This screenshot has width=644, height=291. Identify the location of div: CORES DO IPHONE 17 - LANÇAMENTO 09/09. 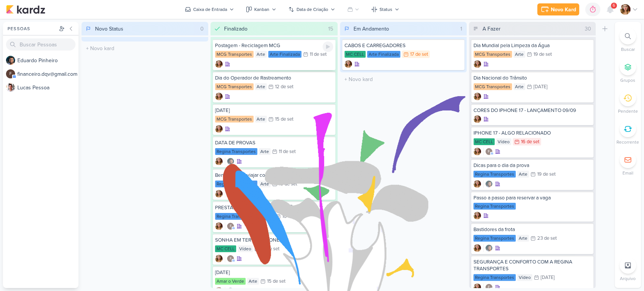
(532, 111).